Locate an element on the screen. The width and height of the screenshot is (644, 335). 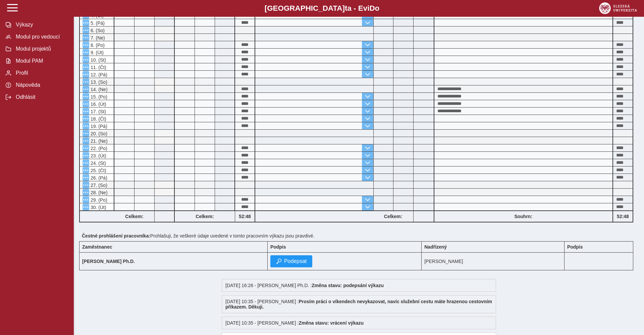
div: Odpracovaná doba v sobotu nebo v neděli. is located at coordinates (97, 89).